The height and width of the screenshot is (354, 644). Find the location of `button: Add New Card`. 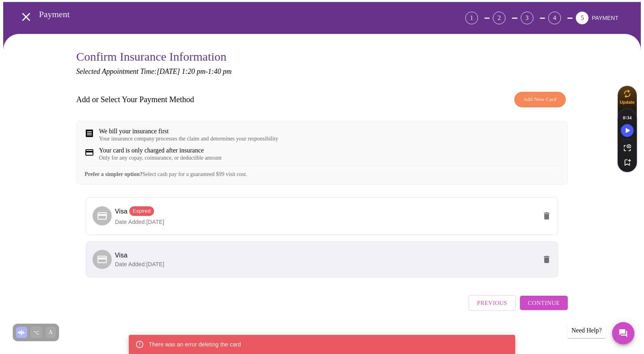

button: Add New Card is located at coordinates (540, 99).